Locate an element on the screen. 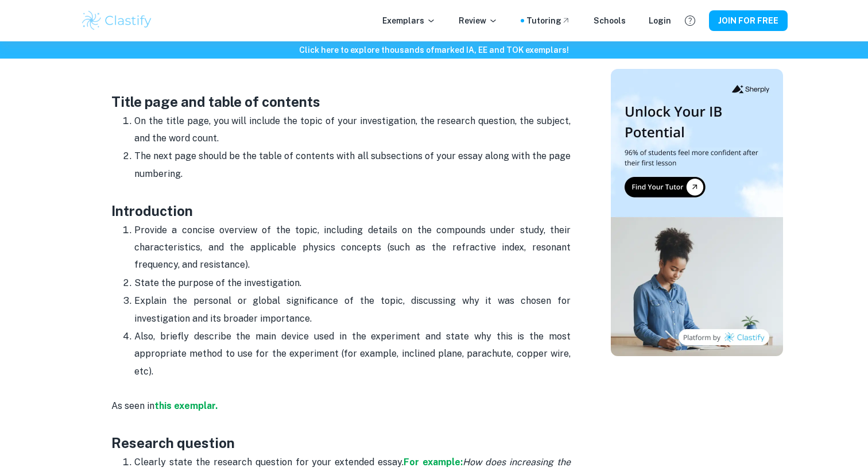  h3: Research question is located at coordinates (341, 442).